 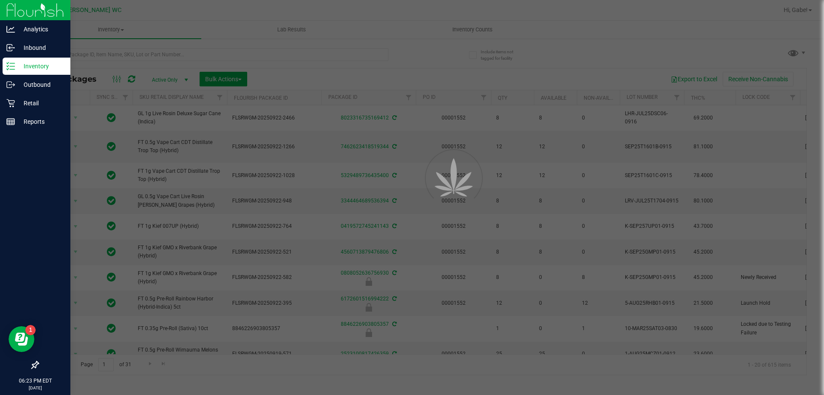 I want to click on inline-svg: Analytics, so click(x=11, y=29).